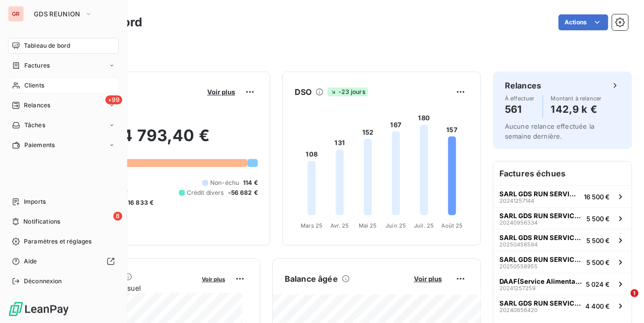 The height and width of the screenshot is (323, 644). Describe the element at coordinates (347, 92) in the screenshot. I see `span: -23 jours` at that location.